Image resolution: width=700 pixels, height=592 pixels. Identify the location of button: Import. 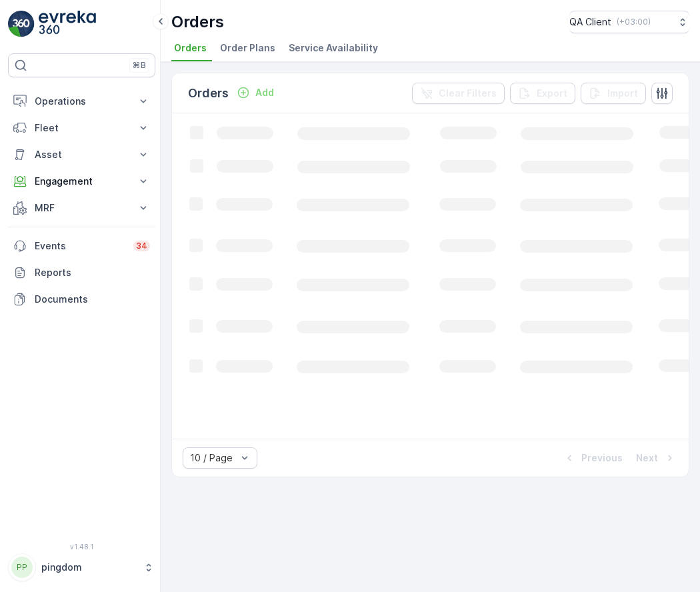
(613, 93).